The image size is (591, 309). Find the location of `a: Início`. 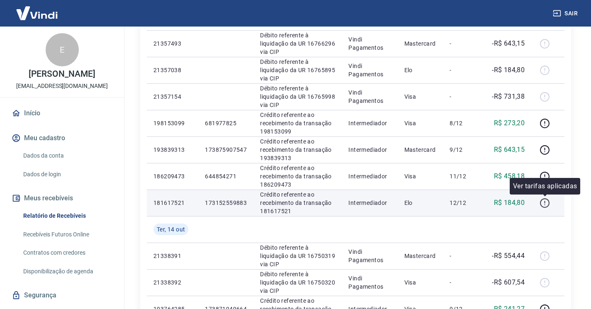

a: Início is located at coordinates (62, 113).